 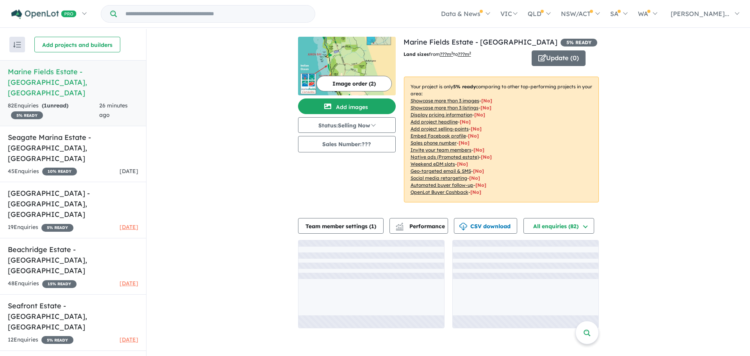 What do you see at coordinates (438, 136) in the screenshot?
I see `u: Embed Facebook profile` at bounding box center [438, 136].